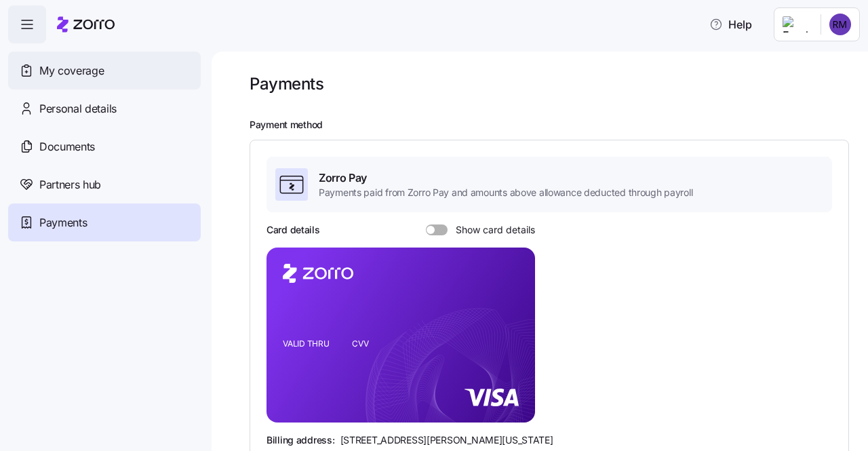  I want to click on h2: Payment method, so click(549, 125).